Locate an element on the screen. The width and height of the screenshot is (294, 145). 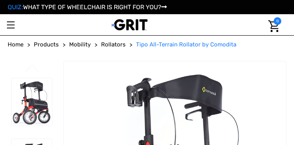
span: QUIZ: is located at coordinates (15, 7).